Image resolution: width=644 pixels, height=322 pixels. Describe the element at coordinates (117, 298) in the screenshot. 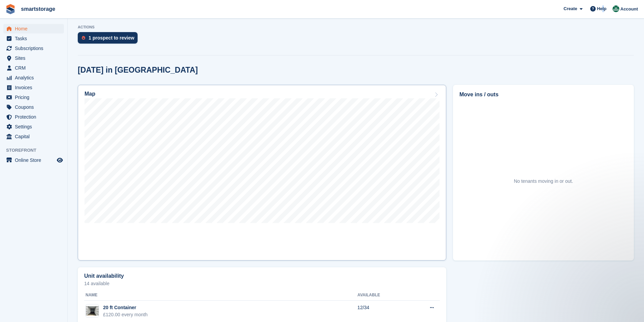

I see `a: Open in help center` at that location.